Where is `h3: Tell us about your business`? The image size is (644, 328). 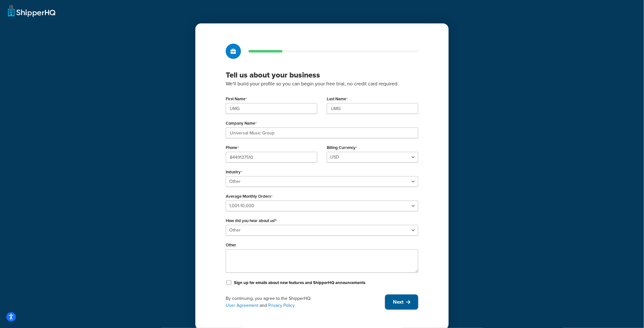
h3: Tell us about your business is located at coordinates (322, 75).